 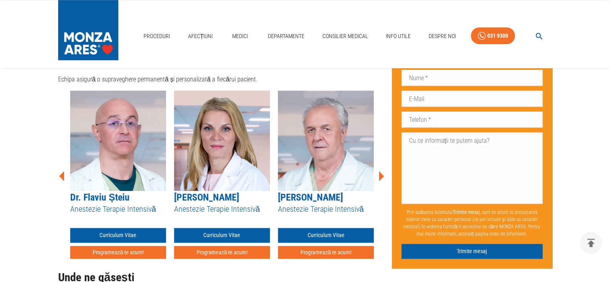 What do you see at coordinates (591, 243) in the screenshot?
I see `button: delete` at bounding box center [591, 243].